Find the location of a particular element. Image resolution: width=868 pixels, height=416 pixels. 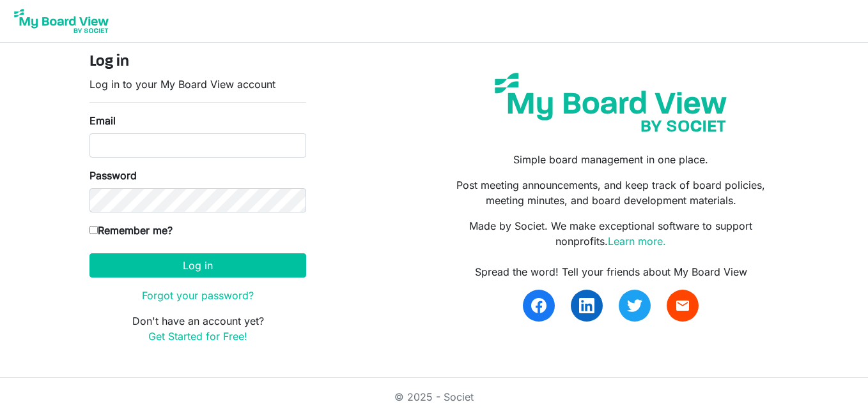

h4: Log in is located at coordinates (197, 62).